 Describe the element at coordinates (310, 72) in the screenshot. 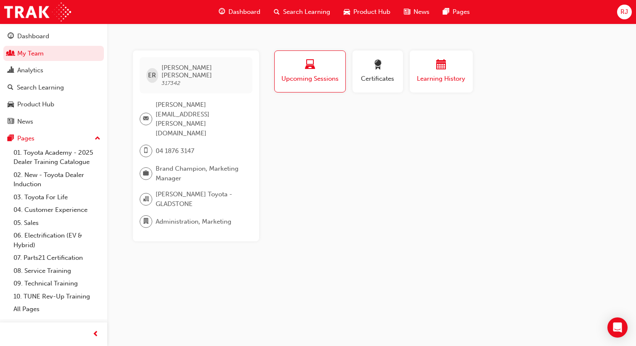

I see `button: Upcoming Sessions` at that location.